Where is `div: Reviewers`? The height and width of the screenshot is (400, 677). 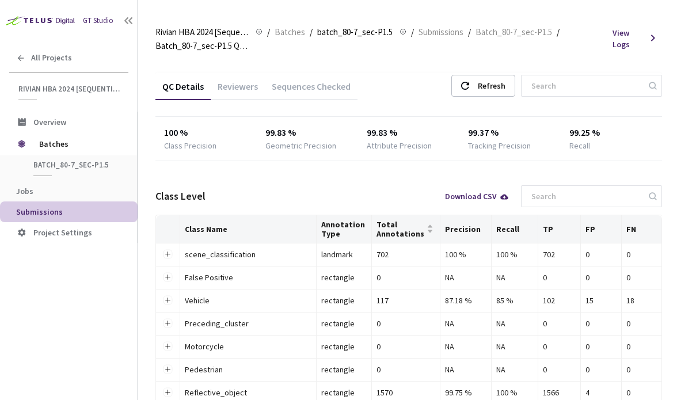
div: Reviewers is located at coordinates (238, 90).